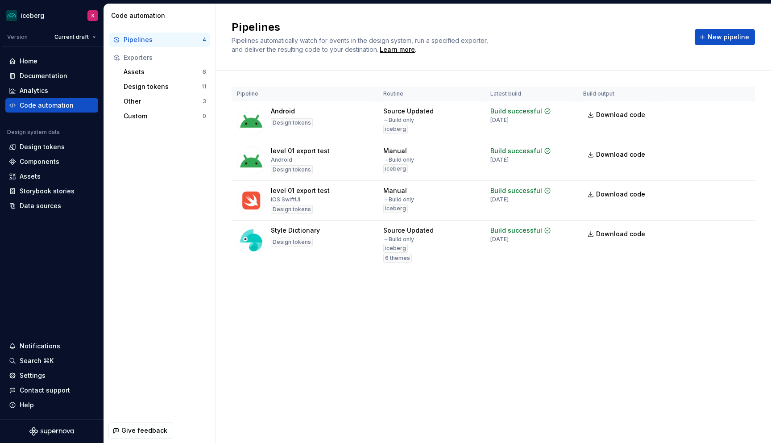  Describe the element at coordinates (52, 431) in the screenshot. I see `a: Supernova Logo` at that location.